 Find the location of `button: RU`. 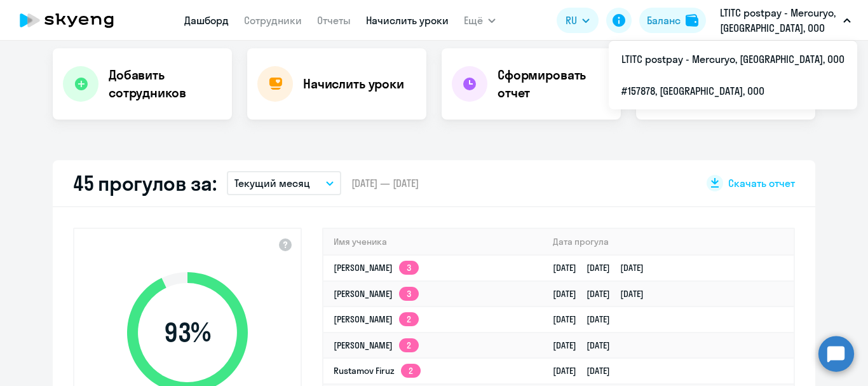

button: RU is located at coordinates (578, 20).